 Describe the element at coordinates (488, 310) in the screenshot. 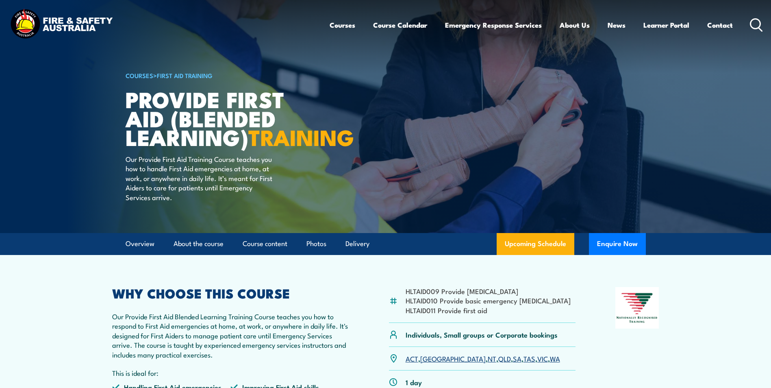

I see `li: HLTAID011 Provide first aid` at that location.